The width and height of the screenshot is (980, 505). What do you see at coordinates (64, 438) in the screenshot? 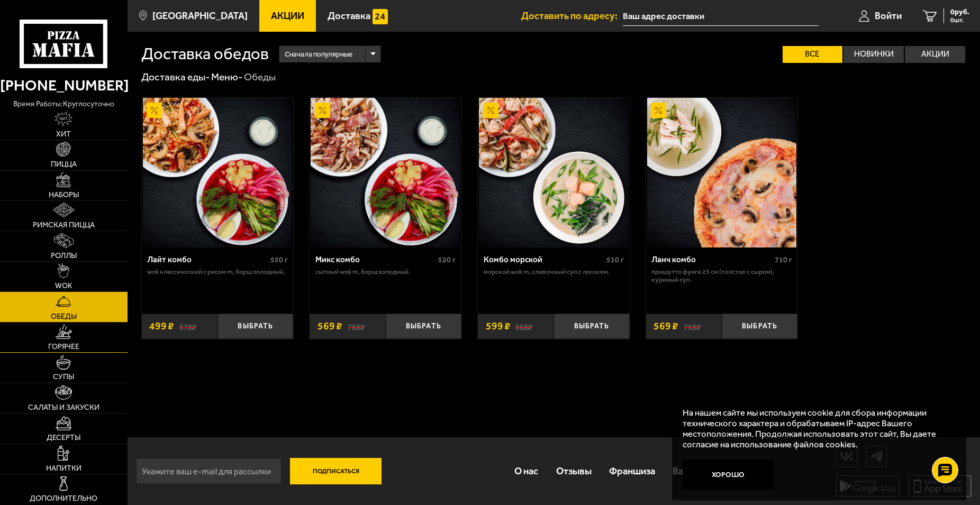
I see `span: Десерты` at bounding box center [64, 438].